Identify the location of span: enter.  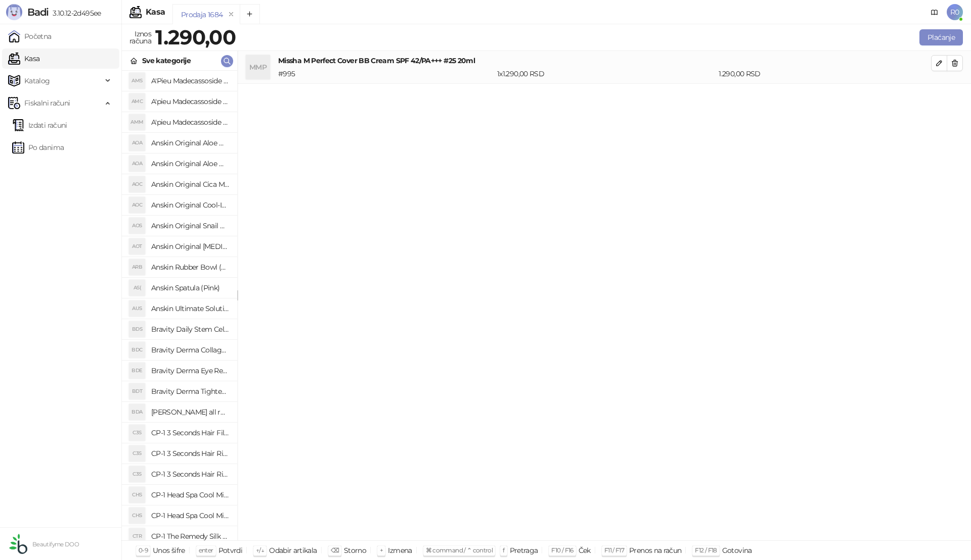
(206, 550).